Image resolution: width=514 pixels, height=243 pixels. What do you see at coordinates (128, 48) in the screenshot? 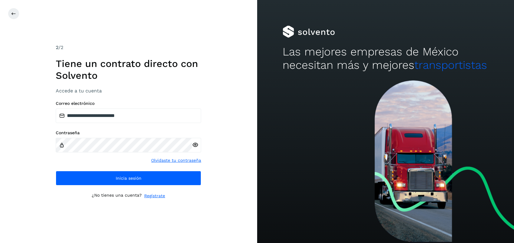
I see `div: /2` at bounding box center [128, 48].